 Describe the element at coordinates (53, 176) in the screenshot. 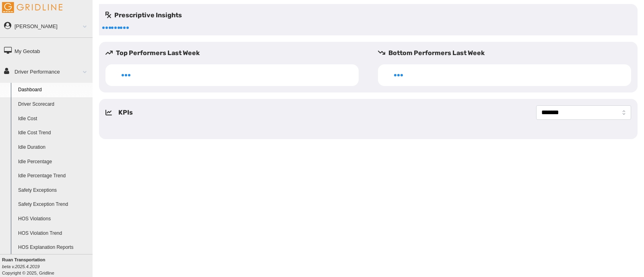

I see `a: Idle Percentage Trend` at that location.